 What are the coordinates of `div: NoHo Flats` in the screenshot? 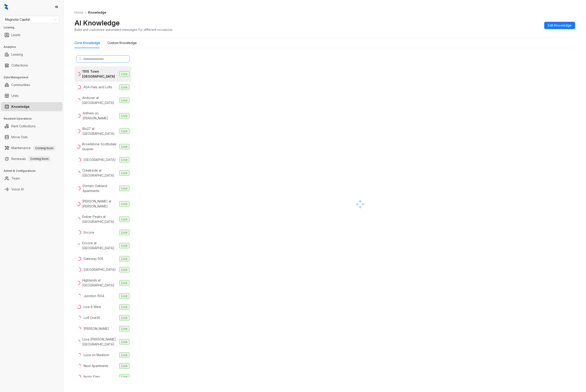 It's located at (92, 377).